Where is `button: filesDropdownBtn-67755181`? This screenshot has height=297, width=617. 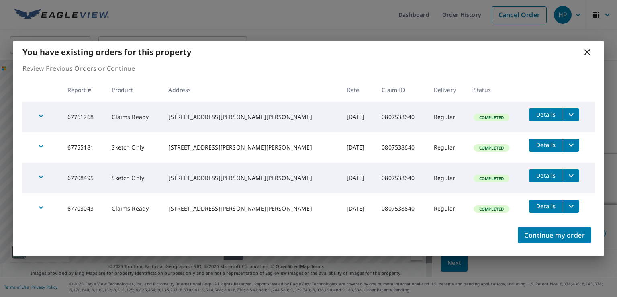
button: filesDropdownBtn-67755181 is located at coordinates (571, 145).